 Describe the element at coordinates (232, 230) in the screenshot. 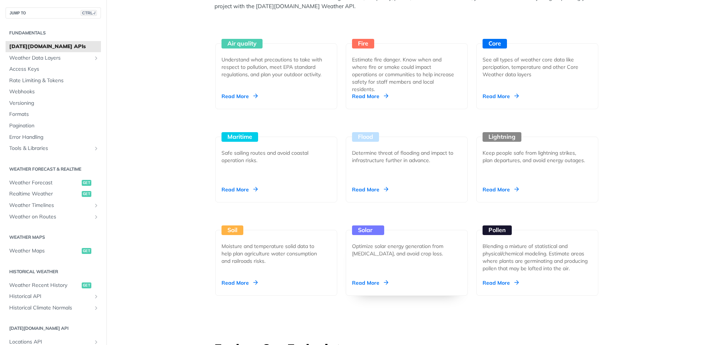

I see `div: Soil` at that location.